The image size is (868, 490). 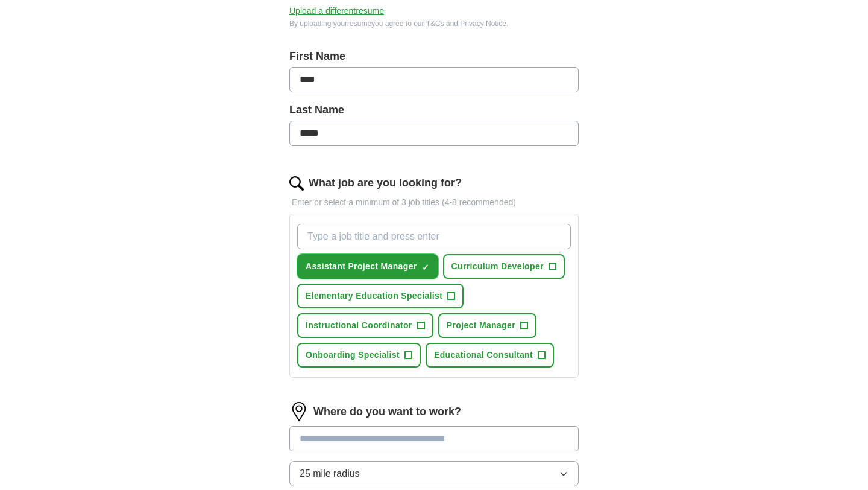 What do you see at coordinates (434, 56) in the screenshot?
I see `label: First Name` at bounding box center [434, 56].